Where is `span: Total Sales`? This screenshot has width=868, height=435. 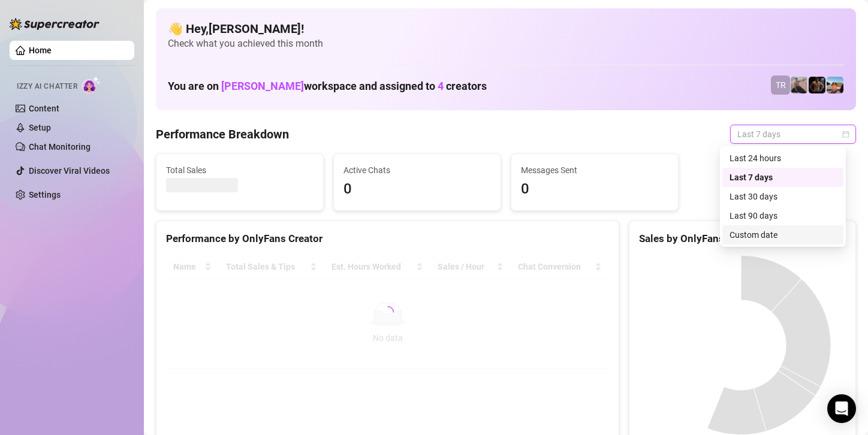
span: Total Sales is located at coordinates (240, 171).